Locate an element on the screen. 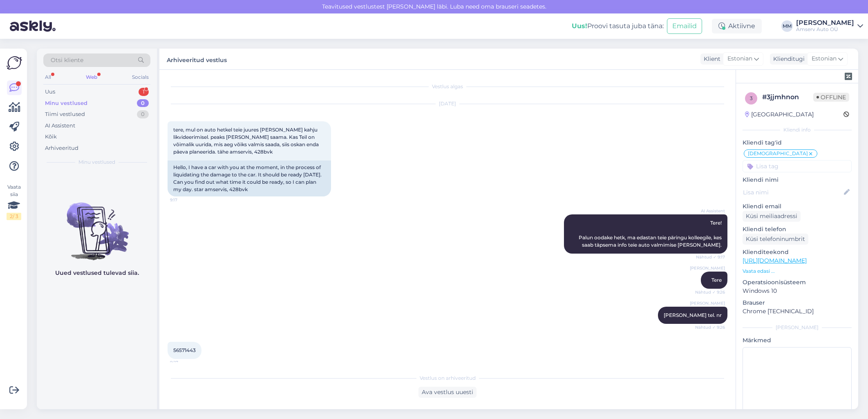  div: Klienditugi is located at coordinates (787, 59).